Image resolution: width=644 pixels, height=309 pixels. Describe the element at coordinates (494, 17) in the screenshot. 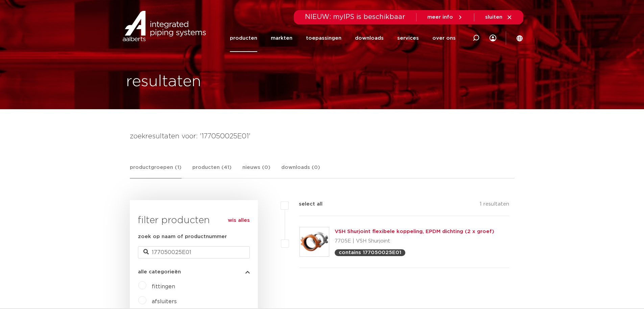

I see `span: sluiten` at that location.